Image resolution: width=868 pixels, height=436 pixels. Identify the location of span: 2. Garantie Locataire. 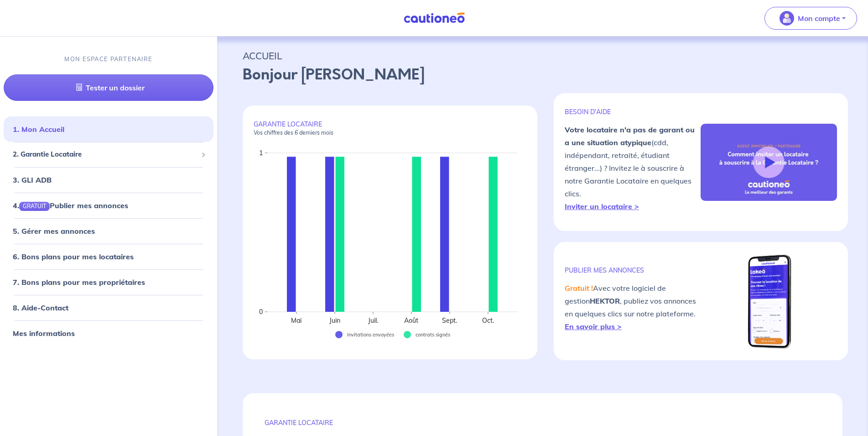
(105, 155).